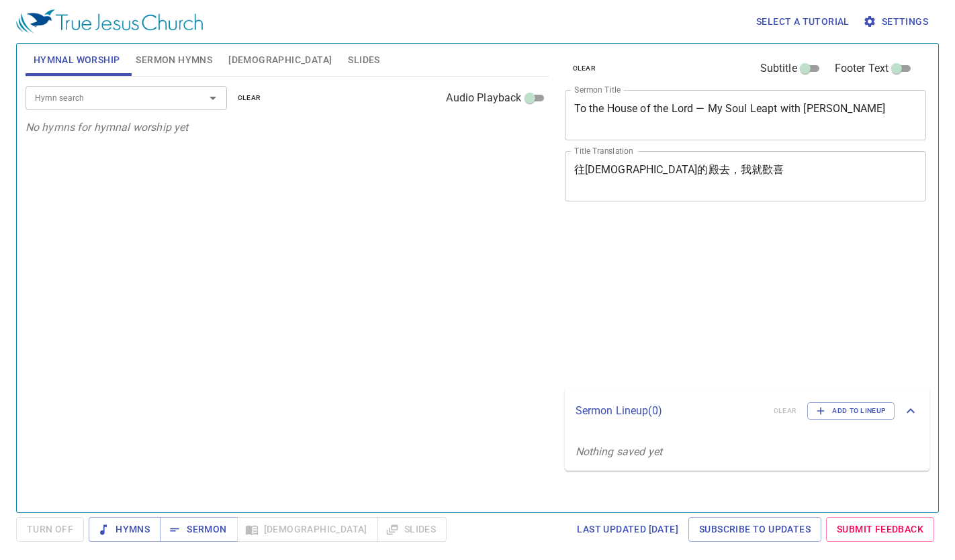 This screenshot has width=955, height=560. Describe the element at coordinates (363, 60) in the screenshot. I see `span: Slides` at that location.